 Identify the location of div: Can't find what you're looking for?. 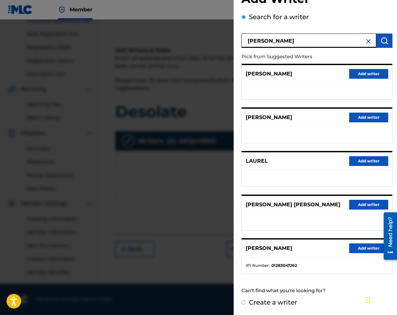
(317, 291).